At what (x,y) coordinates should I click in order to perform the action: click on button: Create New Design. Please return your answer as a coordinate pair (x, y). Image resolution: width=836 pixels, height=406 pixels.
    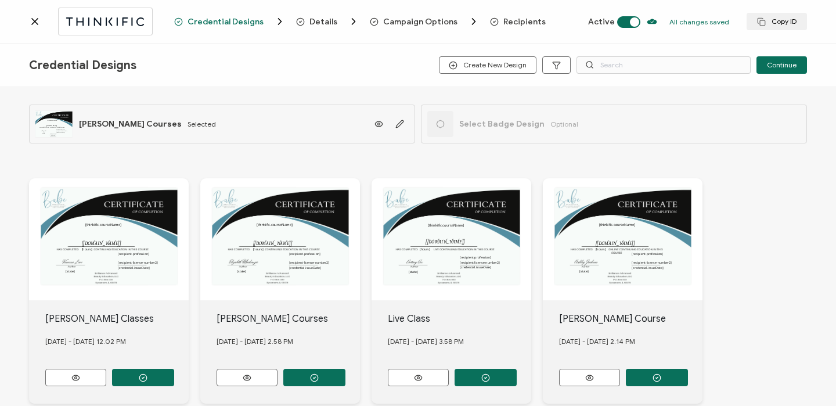
    Looking at the image, I should click on (488, 65).